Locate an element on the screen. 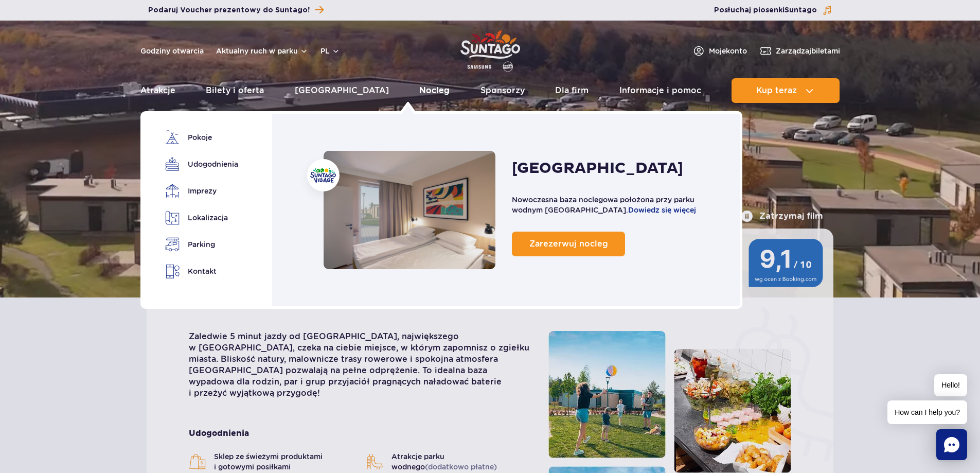 Image resolution: width=980 pixels, height=473 pixels. a: Kontakt is located at coordinates (200, 271).